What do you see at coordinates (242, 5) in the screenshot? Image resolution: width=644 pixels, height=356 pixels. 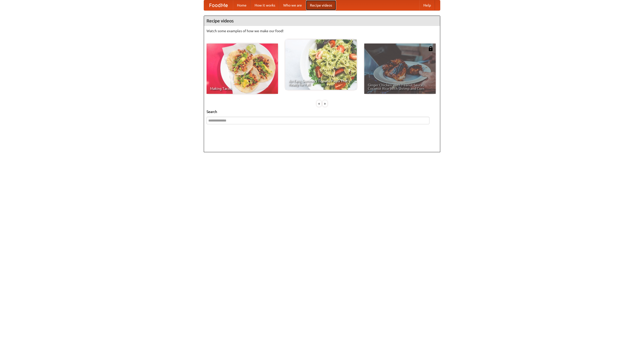 I see `a: Home` at bounding box center [242, 5].